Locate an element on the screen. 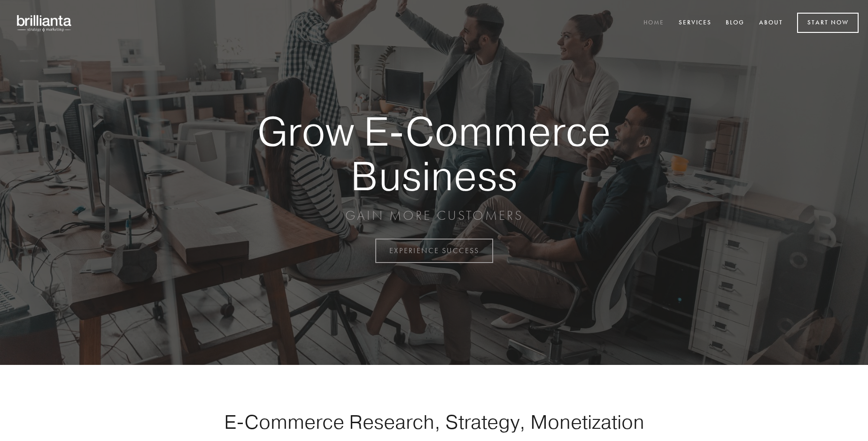  img: brillianta - research, strategy, marketing is located at coordinates (44, 23).